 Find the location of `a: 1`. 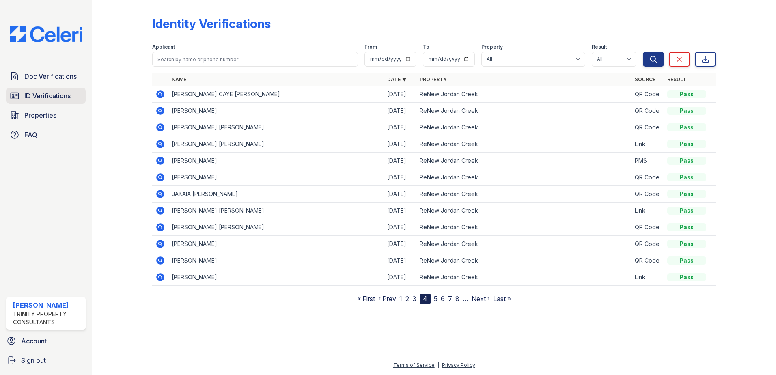

a: 1 is located at coordinates (400, 299).